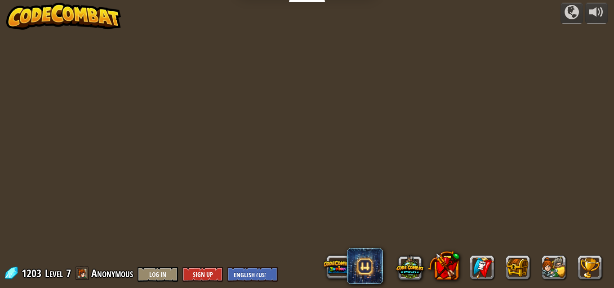 The image size is (614, 288). I want to click on button: Sign Up, so click(203, 274).